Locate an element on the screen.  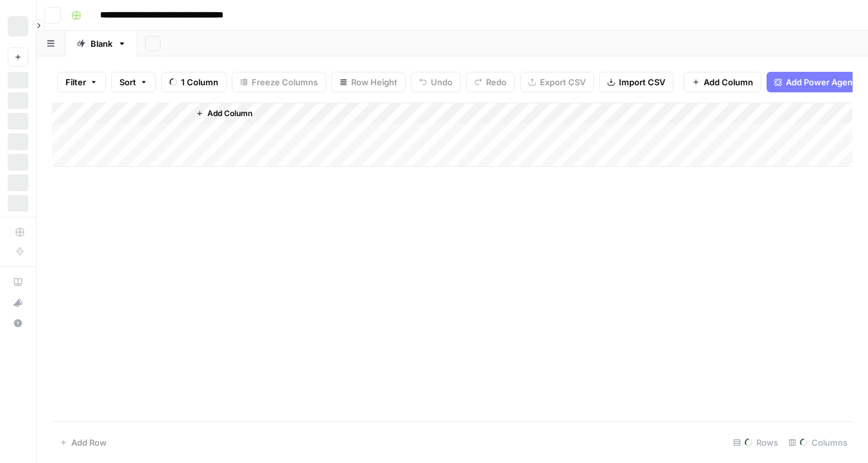
span: 1 Column is located at coordinates (200, 82).